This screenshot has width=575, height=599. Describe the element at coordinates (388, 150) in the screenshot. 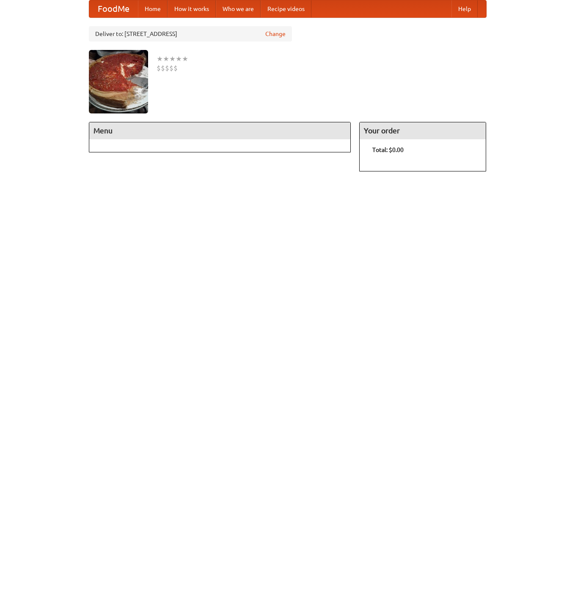

I see `b: Total: $0.00` at that location.